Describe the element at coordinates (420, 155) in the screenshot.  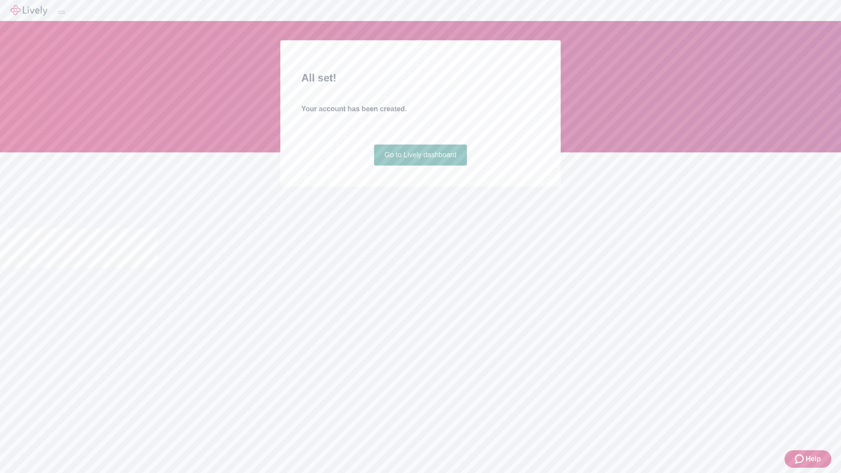
I see `a: Go to Lively dashboard` at that location.